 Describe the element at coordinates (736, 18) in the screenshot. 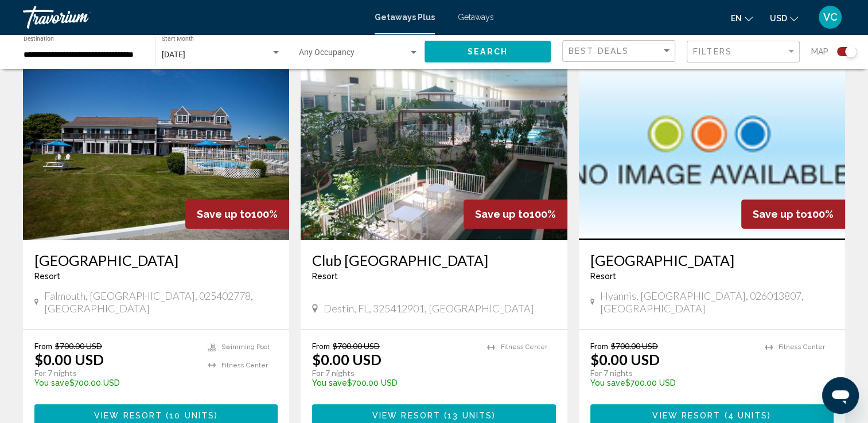

I see `span: en` at that location.